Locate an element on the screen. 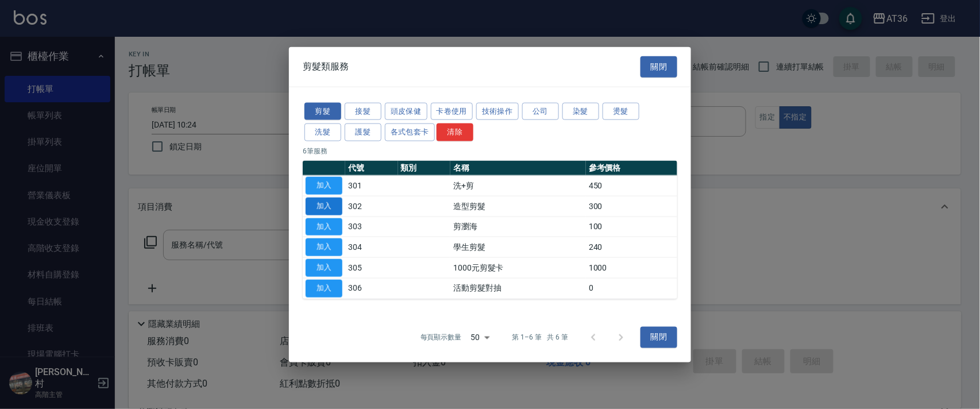 The height and width of the screenshot is (409, 980). button: 公司 is located at coordinates (541, 111).